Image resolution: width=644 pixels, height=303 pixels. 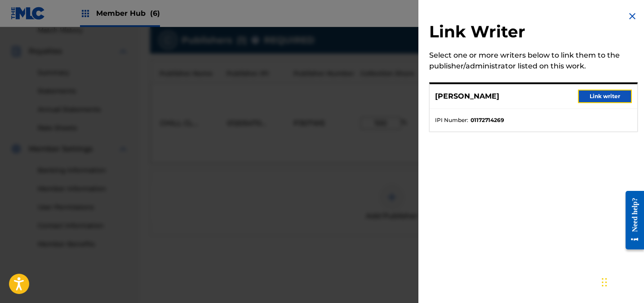 What do you see at coordinates (15, 31) in the screenshot?
I see `div: Need help?` at bounding box center [15, 31].